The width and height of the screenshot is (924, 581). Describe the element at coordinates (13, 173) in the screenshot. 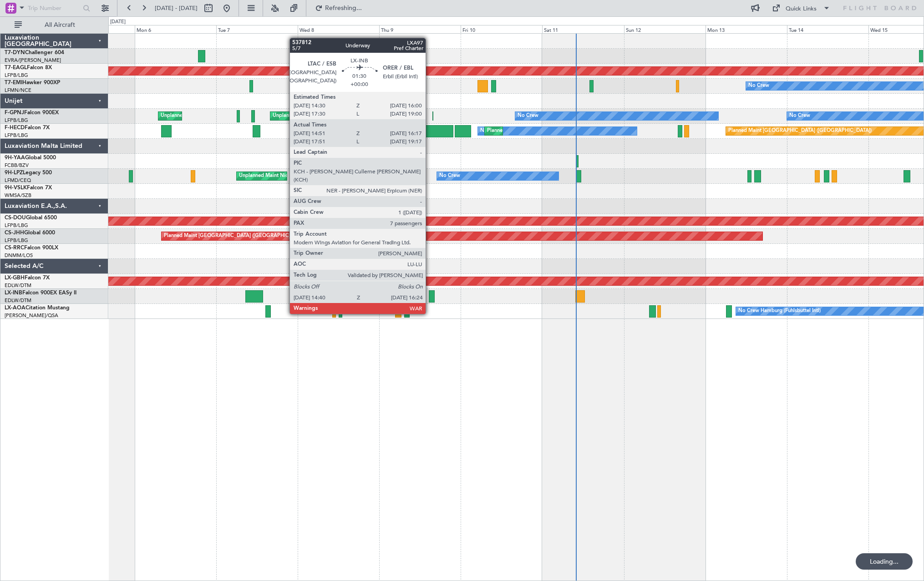

I see `span: 9H-LPZ` at that location.